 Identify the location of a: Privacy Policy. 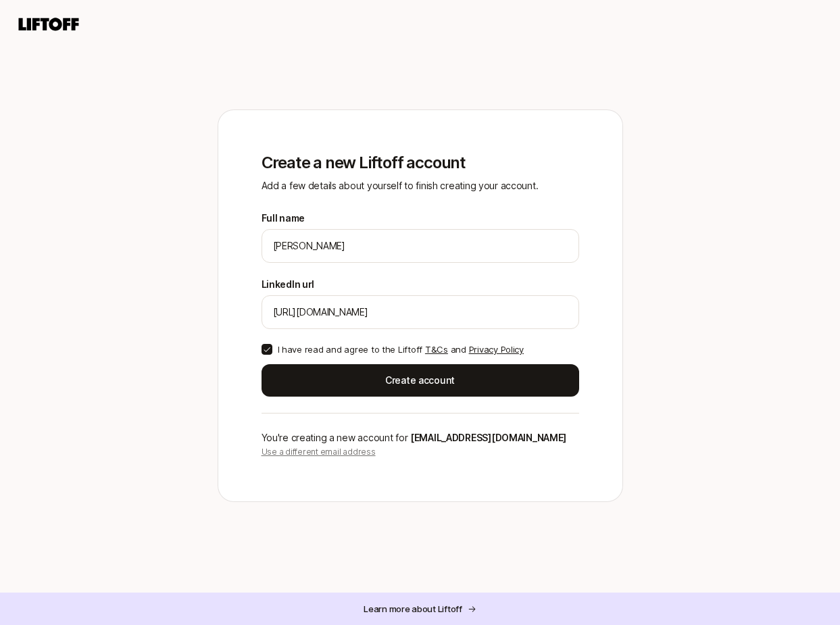
(496, 350).